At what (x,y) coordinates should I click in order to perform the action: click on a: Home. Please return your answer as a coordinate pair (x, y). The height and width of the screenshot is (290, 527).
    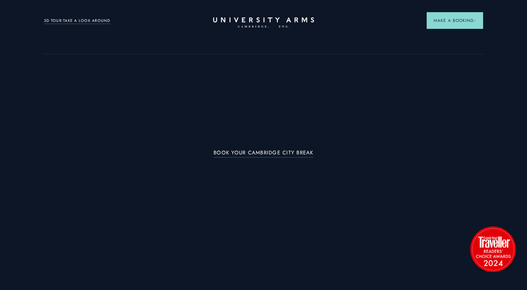
    Looking at the image, I should click on (263, 23).